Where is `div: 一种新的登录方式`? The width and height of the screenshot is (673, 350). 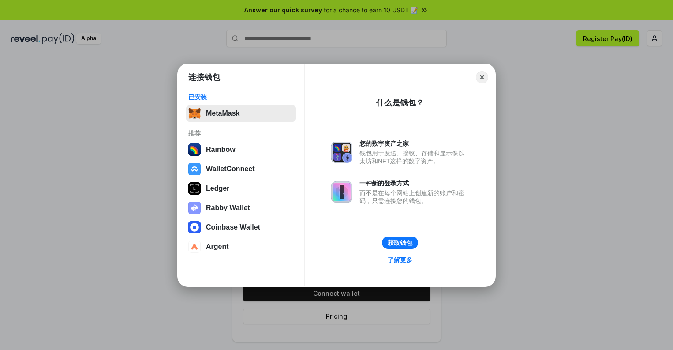
div: 一种新的登录方式 is located at coordinates (414, 183).